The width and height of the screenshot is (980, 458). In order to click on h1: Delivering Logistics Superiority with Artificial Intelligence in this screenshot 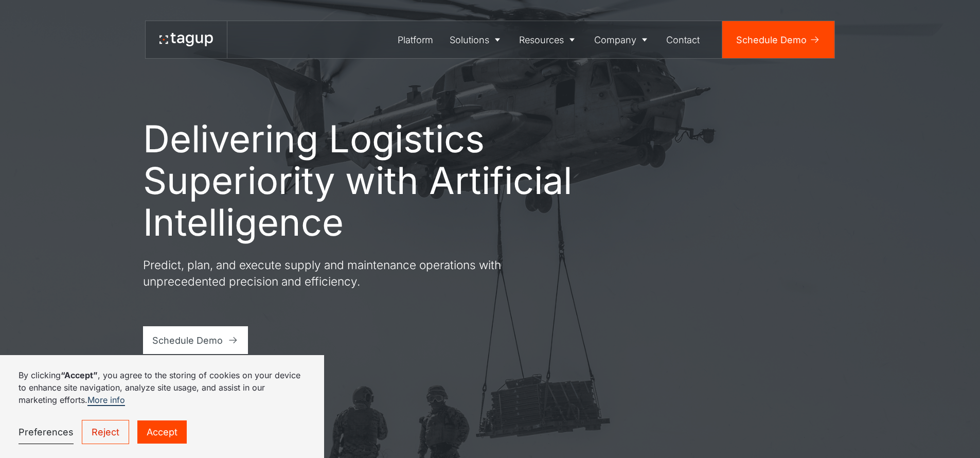, I will do `click(359, 180)`.